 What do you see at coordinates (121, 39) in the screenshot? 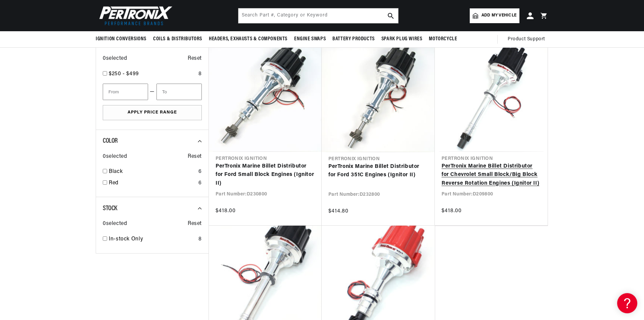
I see `span: Ignition Conversions` at bounding box center [121, 39].